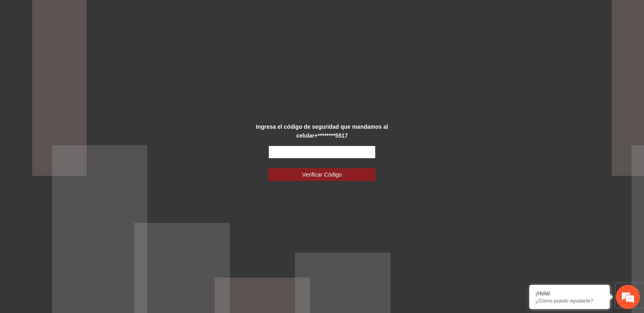  What do you see at coordinates (78, 234) in the screenshot?
I see `textarea: Escriba su mensaje y pulse “Intro”` at bounding box center [78, 234].